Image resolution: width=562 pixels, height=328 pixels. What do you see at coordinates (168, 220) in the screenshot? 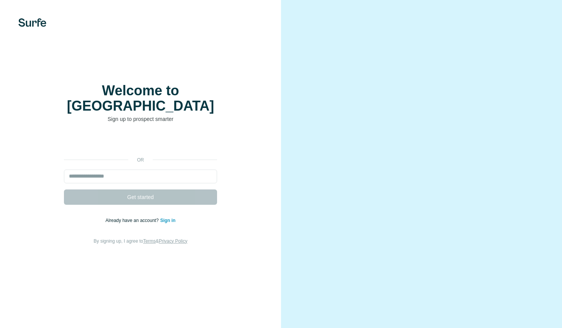
I see `a: Sign in` at bounding box center [168, 220].